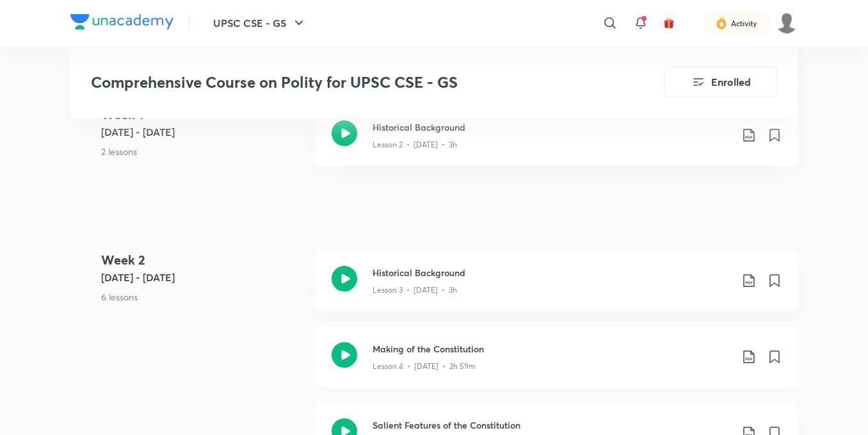 Image resolution: width=868 pixels, height=435 pixels. Describe the element at coordinates (204, 260) in the screenshot. I see `h4: Week 2` at that location.